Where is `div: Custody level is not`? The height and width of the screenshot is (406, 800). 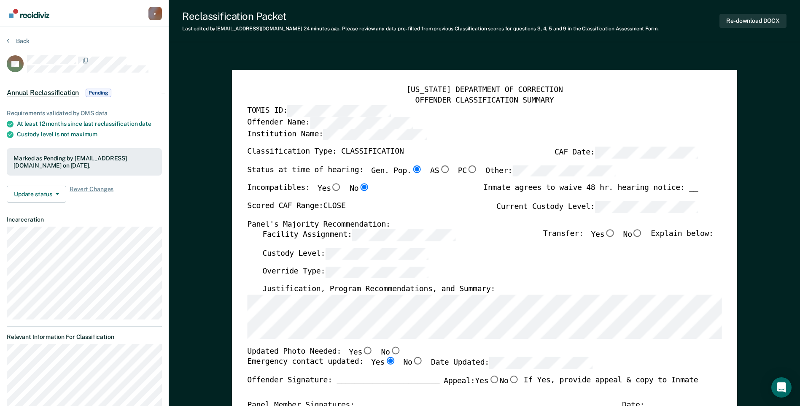
div: Custody level is not is located at coordinates (89, 134).